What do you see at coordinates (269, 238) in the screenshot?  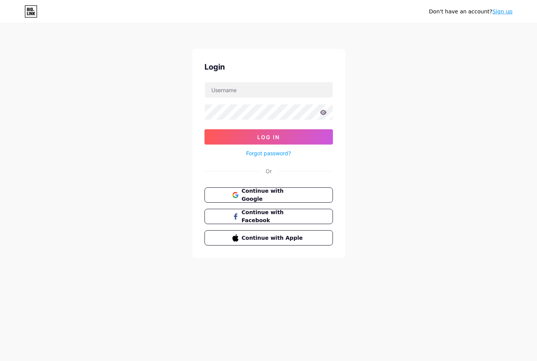 I see `a: Continue with Apple` at bounding box center [269, 238].